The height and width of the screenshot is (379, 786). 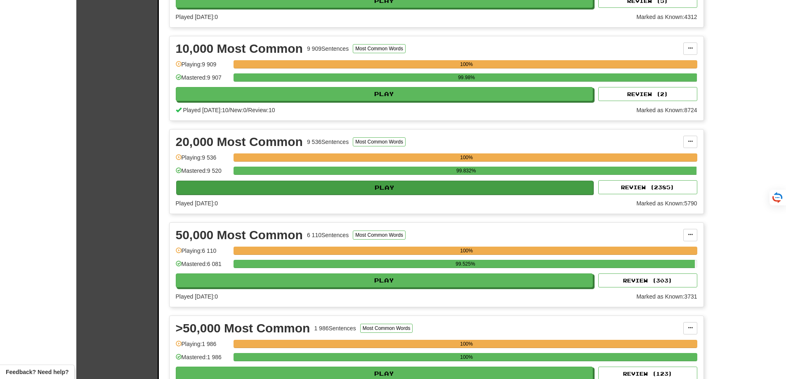 What do you see at coordinates (202, 360) in the screenshot?
I see `div: Mastered: 1 986` at bounding box center [202, 360].